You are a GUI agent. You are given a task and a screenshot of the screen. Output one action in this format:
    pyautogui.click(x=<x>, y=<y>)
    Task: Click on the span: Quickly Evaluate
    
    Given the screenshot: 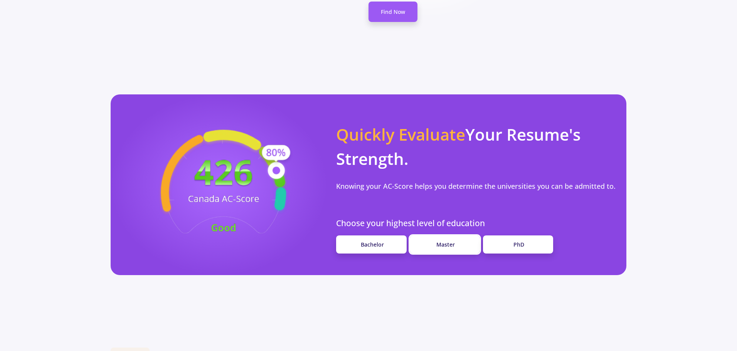 What is the action you would take?
    pyautogui.click(x=400, y=134)
    